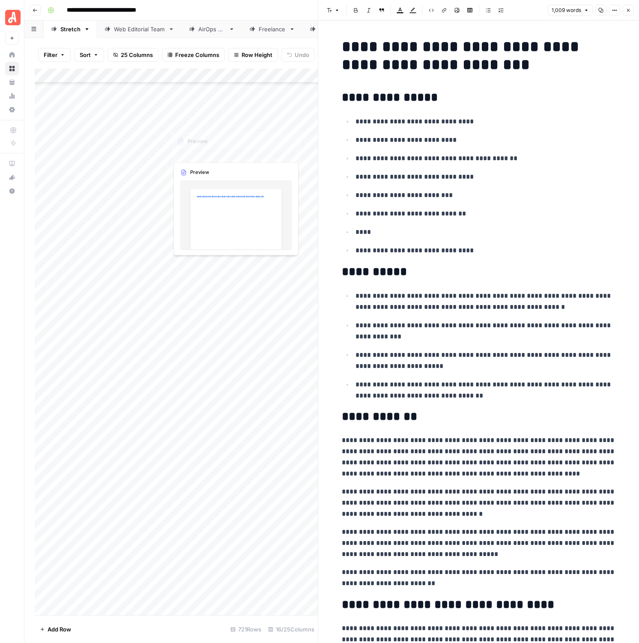  I want to click on button: Freeze Columns, so click(193, 55).